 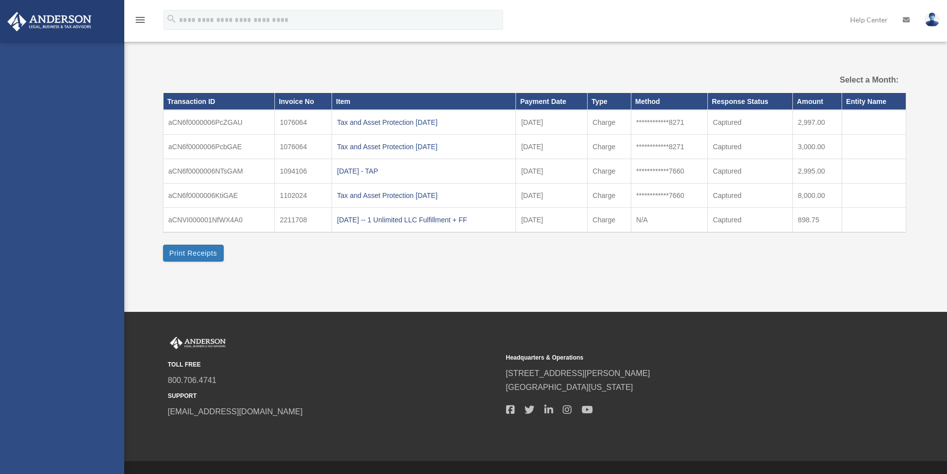 I want to click on small: Headquarters & Operations, so click(x=672, y=358).